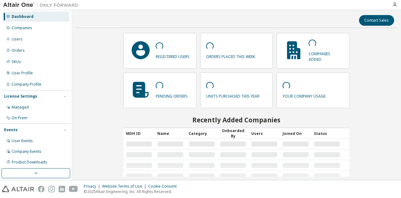 Image resolution: width=401 pixels, height=198 pixels. I want to click on div: SKUs, so click(16, 62).